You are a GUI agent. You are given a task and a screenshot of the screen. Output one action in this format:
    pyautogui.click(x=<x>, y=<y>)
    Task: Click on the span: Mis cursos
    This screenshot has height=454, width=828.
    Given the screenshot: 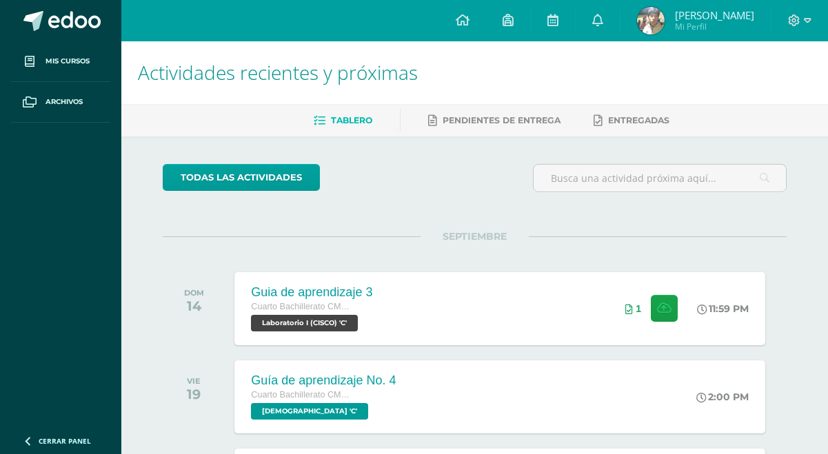 What is the action you would take?
    pyautogui.click(x=68, y=61)
    